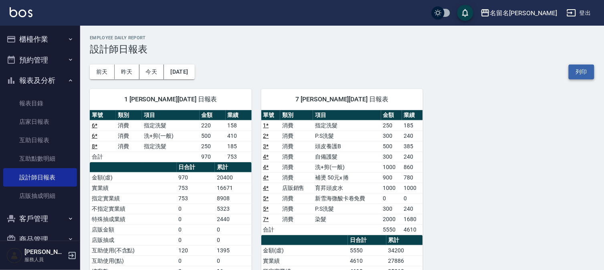 The width and height of the screenshot is (604, 270). What do you see at coordinates (347, 198) in the screenshot?
I see `td: 新雪海微酸卡卷免費` at bounding box center [347, 198].